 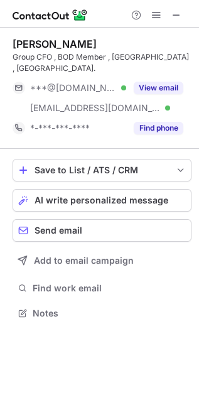 What do you see at coordinates (50, 15) in the screenshot?
I see `img: ContactOut v5.3.10` at bounding box center [50, 15].